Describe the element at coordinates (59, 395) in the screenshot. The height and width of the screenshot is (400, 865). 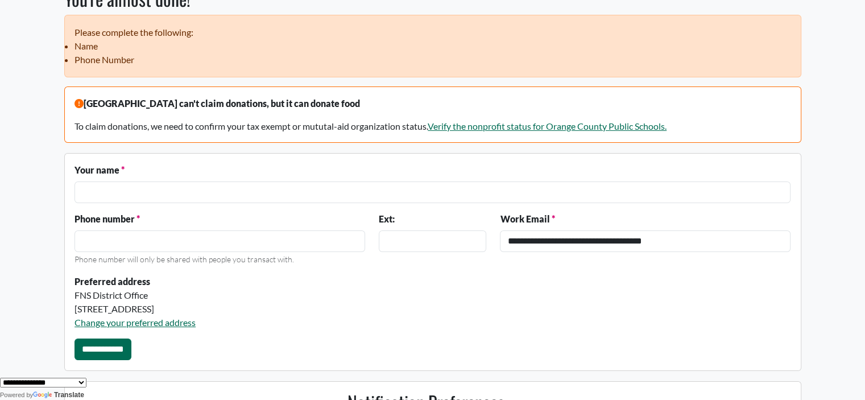
I see `a: Translate` at that location.